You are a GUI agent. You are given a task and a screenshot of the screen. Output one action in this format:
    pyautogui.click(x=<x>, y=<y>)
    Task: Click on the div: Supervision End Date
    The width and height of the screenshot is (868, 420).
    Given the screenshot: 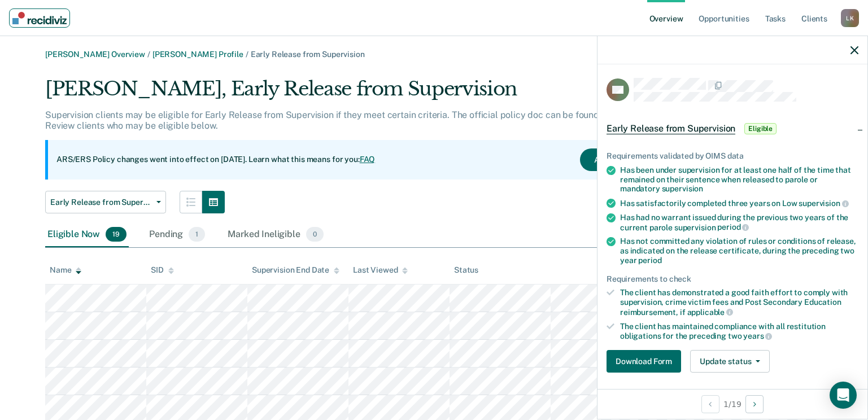 What is the action you would take?
    pyautogui.click(x=295, y=270)
    